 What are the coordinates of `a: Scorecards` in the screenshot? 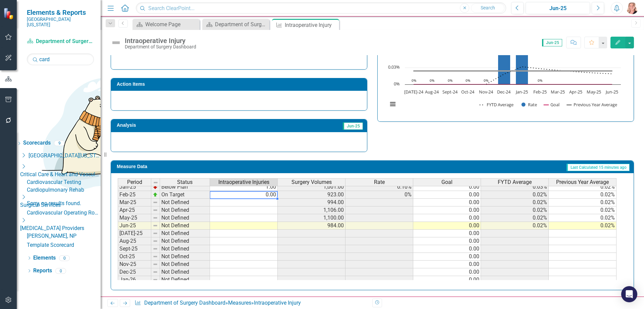 It's located at (37, 143).